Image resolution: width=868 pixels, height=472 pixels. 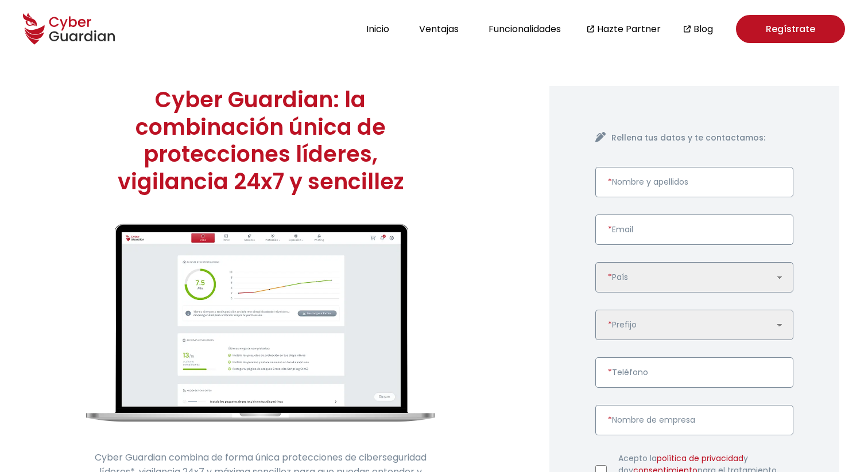 What do you see at coordinates (525, 29) in the screenshot?
I see `button: Funcionalidades` at bounding box center [525, 29].